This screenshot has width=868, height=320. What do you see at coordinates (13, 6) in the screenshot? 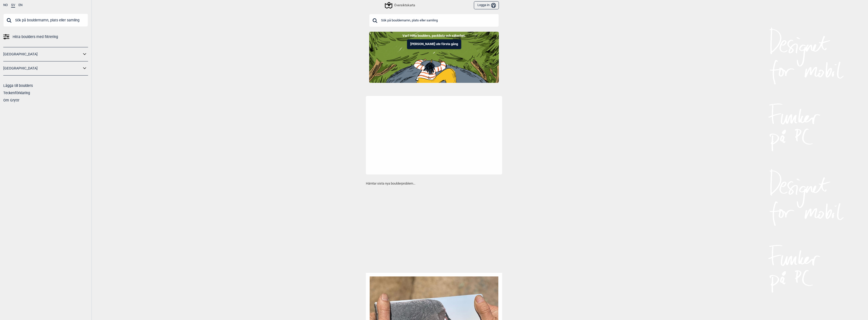
I see `button: SV` at bounding box center [13, 6].